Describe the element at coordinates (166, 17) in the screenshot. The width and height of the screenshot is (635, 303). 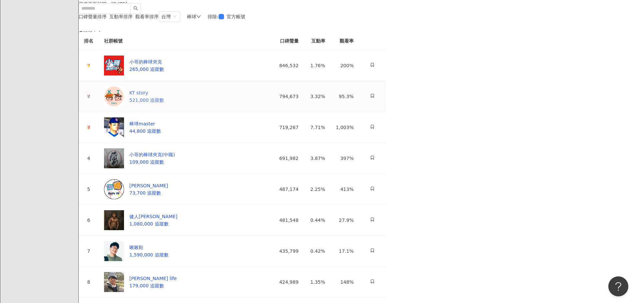
I see `div: 台灣` at that location.